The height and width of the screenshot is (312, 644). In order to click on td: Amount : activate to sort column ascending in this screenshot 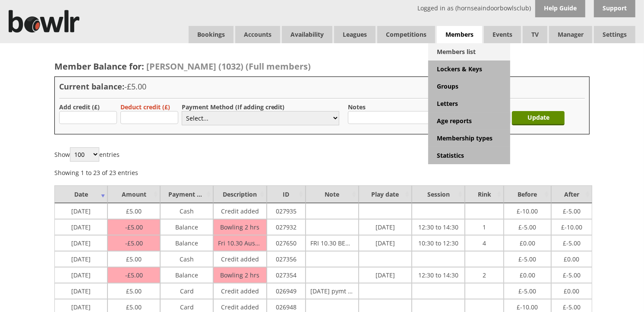, I will do `click(134, 194)`.